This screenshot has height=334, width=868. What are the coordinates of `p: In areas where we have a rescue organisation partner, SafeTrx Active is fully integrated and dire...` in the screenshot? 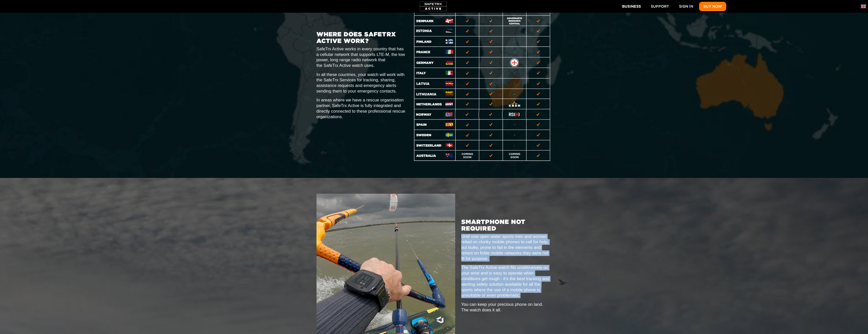 It's located at (362, 109).